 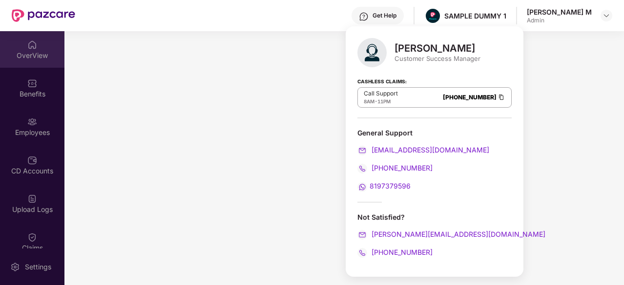 I want to click on p: Call Support, so click(x=381, y=94).